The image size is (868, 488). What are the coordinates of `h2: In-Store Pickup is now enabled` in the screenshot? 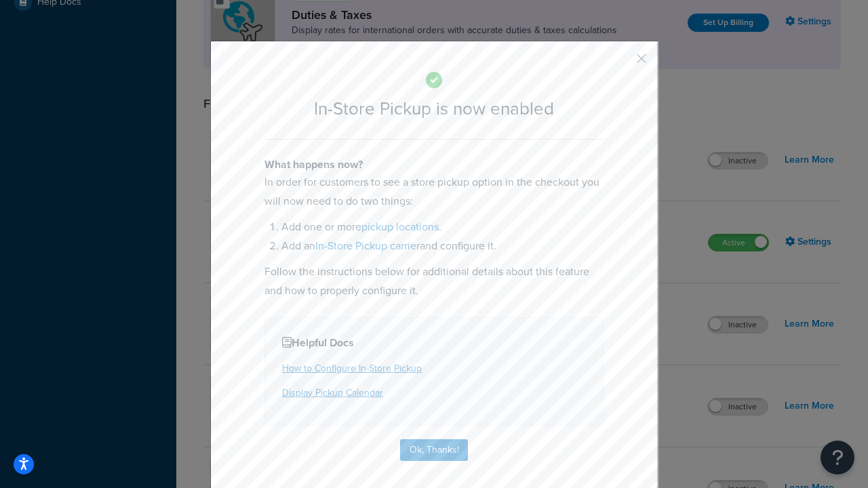 It's located at (434, 108).